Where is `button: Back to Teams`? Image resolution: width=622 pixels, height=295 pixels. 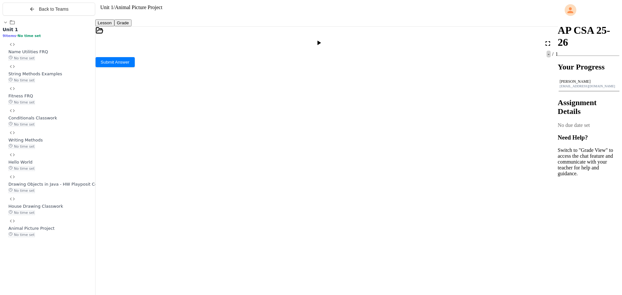 button: Back to Teams is located at coordinates (49, 9).